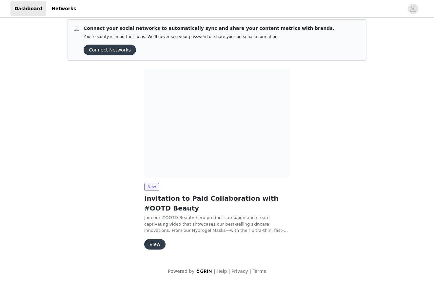  I want to click on a: Help, so click(222, 271).